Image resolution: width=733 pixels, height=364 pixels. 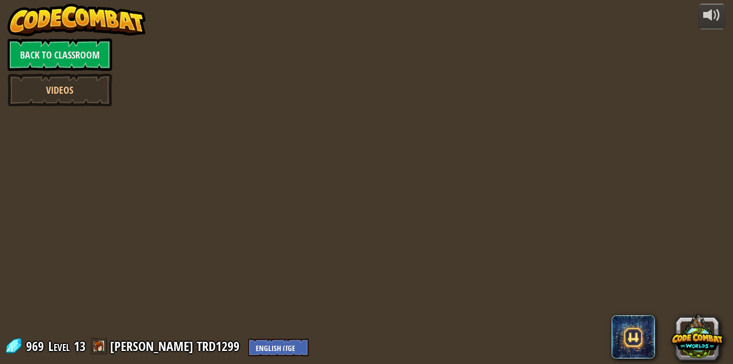 I want to click on span: Level, so click(x=59, y=346).